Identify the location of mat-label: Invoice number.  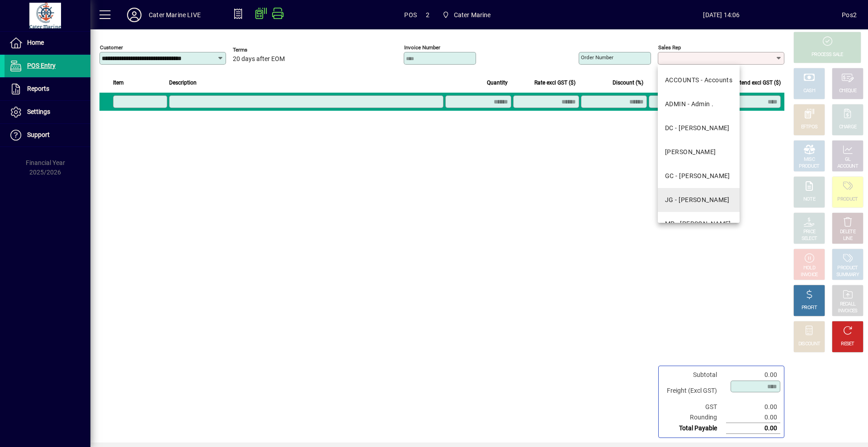
(423, 47).